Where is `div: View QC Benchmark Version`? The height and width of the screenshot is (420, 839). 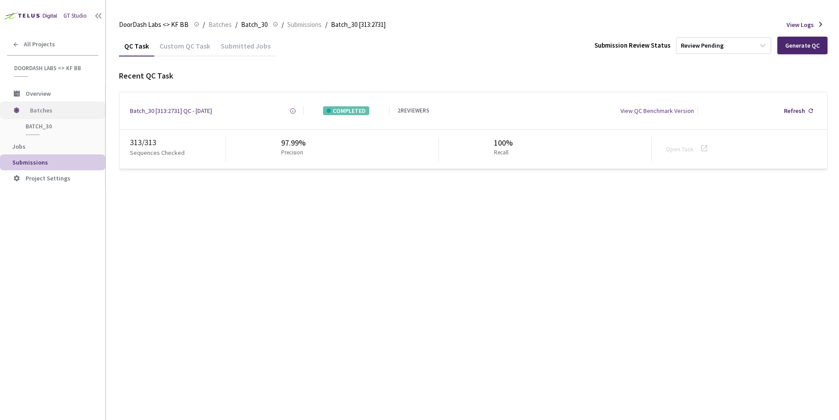
div: View QC Benchmark Version is located at coordinates (657, 111).